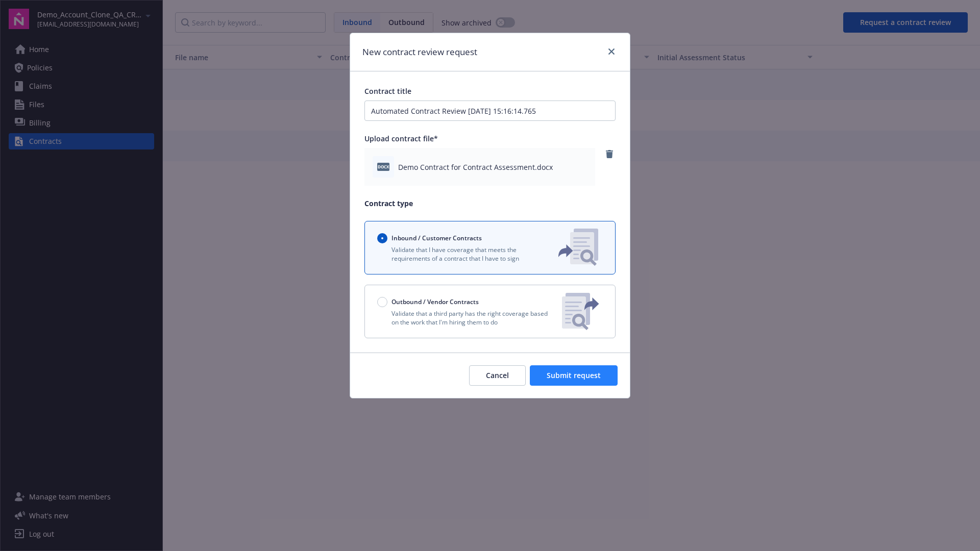  Describe the element at coordinates (490, 111) in the screenshot. I see `input: Enter a title for this contract` at that location.